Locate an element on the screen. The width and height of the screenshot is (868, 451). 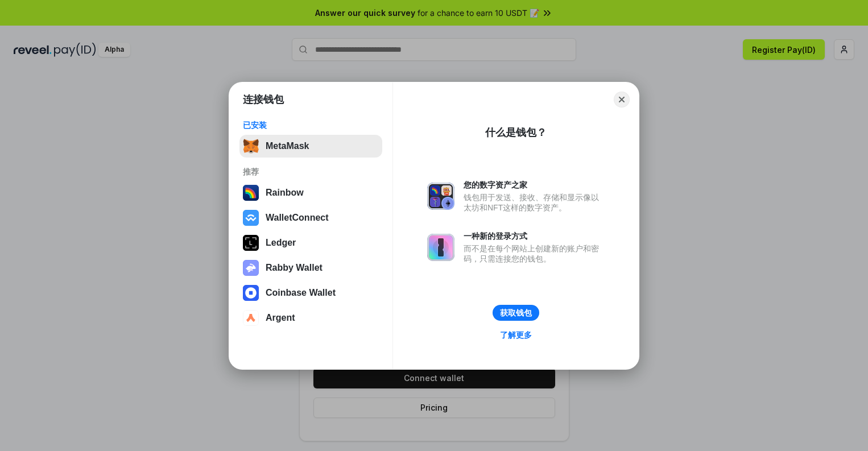
div: 推荐 is located at coordinates (311, 172).